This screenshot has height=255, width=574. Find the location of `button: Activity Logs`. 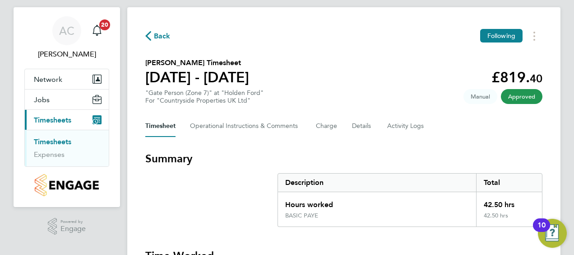

button: Activity Logs is located at coordinates (406, 126).